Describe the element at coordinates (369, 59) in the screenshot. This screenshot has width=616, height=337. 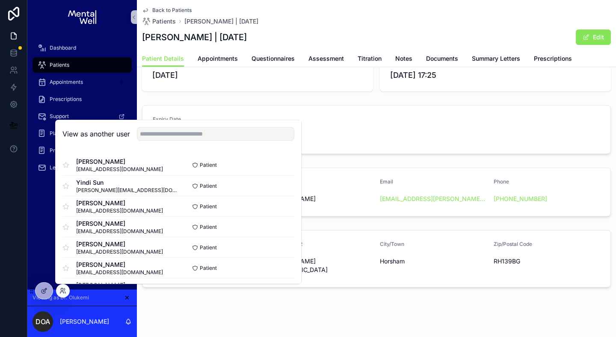
I see `a: Titration` at that location.